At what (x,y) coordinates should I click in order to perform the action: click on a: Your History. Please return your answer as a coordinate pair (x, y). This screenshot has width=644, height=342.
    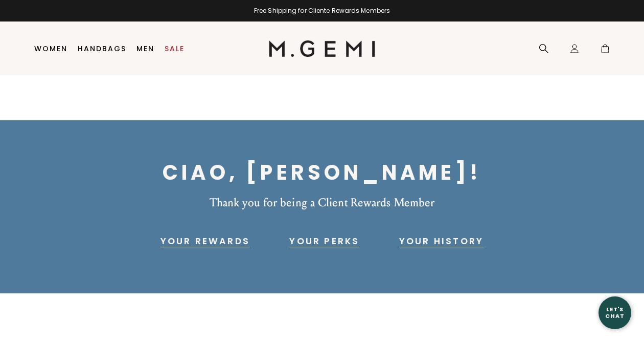
    Looking at the image, I should click on (441, 241).